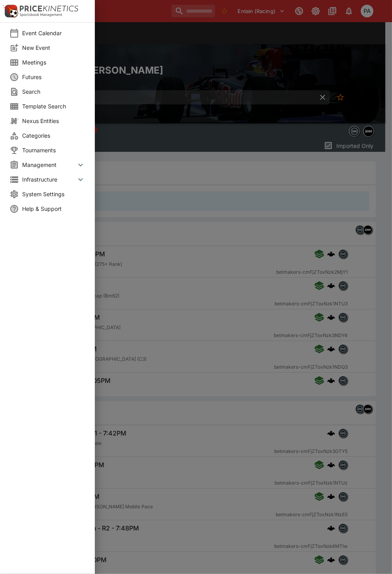 The height and width of the screenshot is (574, 392). Describe the element at coordinates (54, 62) in the screenshot. I see `span: Meetings` at that location.